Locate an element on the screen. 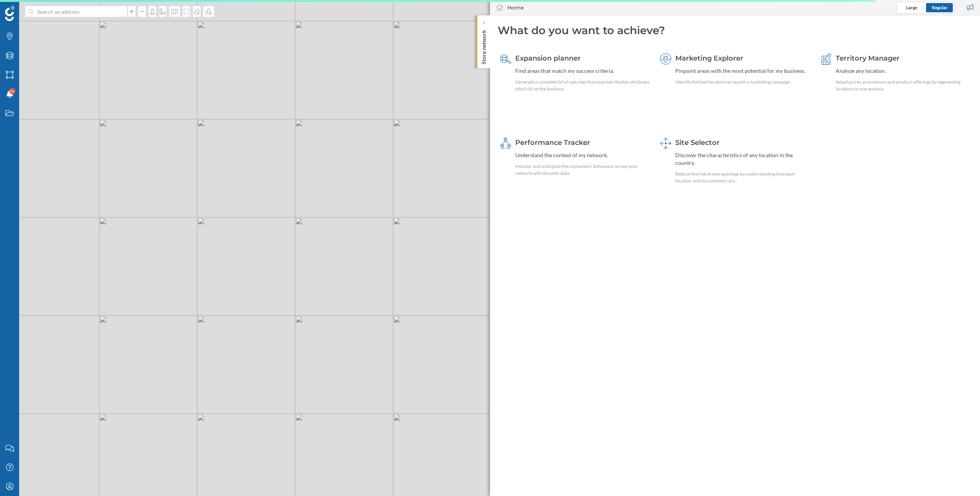 The width and height of the screenshot is (980, 496). div: Discover the characteristics of any location in the country. is located at coordinates (742, 159).